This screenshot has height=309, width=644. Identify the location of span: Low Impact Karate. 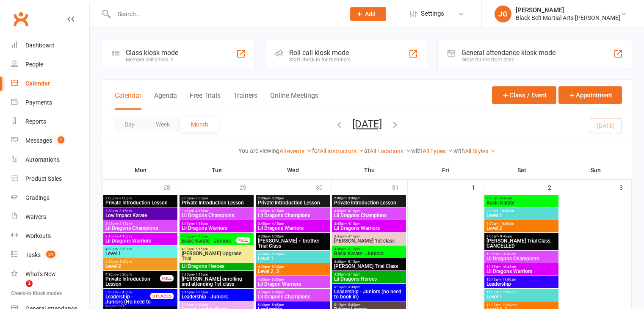
(140, 216).